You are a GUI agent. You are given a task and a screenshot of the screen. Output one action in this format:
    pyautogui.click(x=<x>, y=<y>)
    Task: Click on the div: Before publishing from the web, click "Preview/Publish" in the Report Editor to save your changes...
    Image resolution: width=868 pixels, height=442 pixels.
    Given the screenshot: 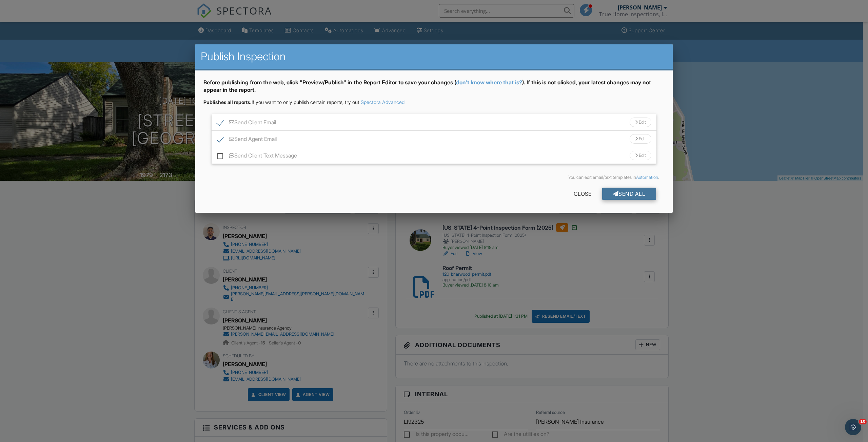 What is the action you would take?
    pyautogui.click(x=434, y=89)
    